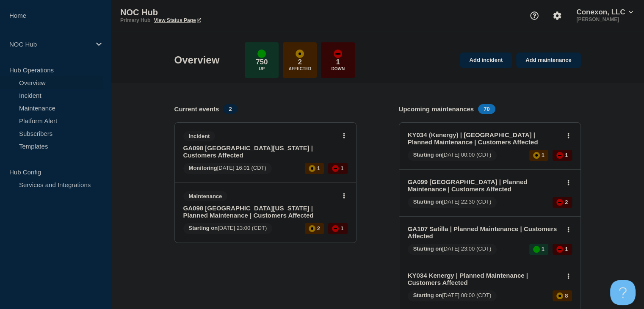  Describe the element at coordinates (437, 109) in the screenshot. I see `h4: Upcoming maintenances` at that location.